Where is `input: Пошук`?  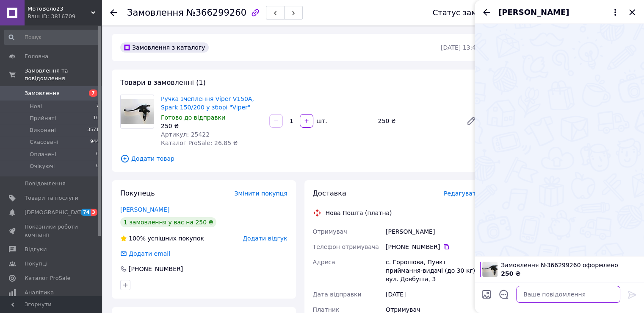
input: Пошук is located at coordinates (52, 38).